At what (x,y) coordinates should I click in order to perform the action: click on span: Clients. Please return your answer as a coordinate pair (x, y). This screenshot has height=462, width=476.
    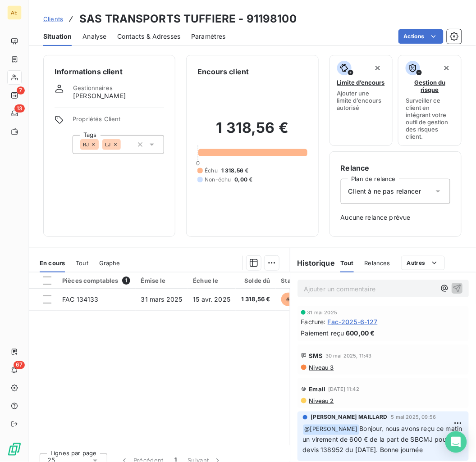
    Looking at the image, I should click on (53, 19).